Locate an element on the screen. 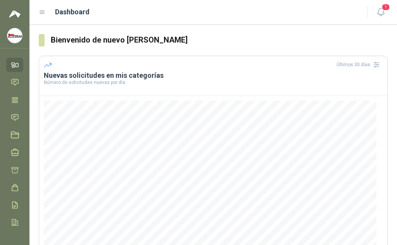 The image size is (397, 245). div: Últimos 30 días is located at coordinates (359, 65).